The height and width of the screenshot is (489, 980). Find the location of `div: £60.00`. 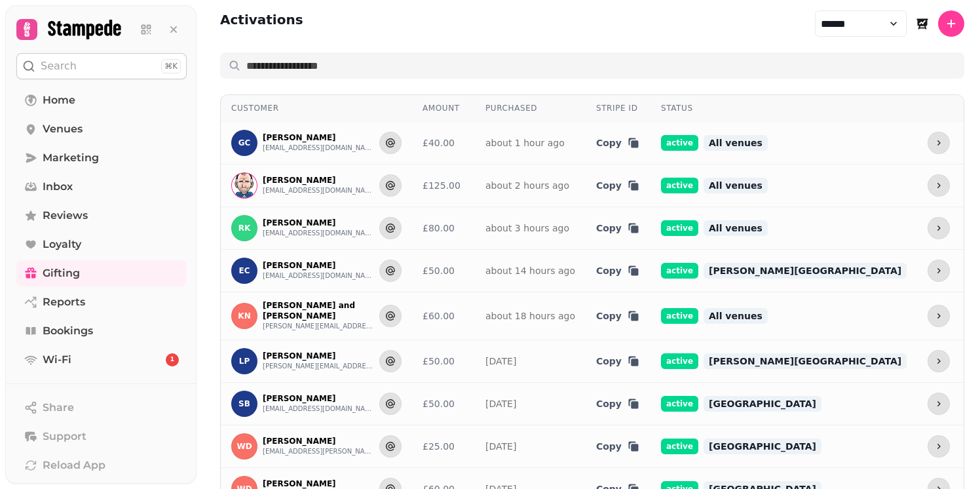

div: £60.00 is located at coordinates (444, 316).